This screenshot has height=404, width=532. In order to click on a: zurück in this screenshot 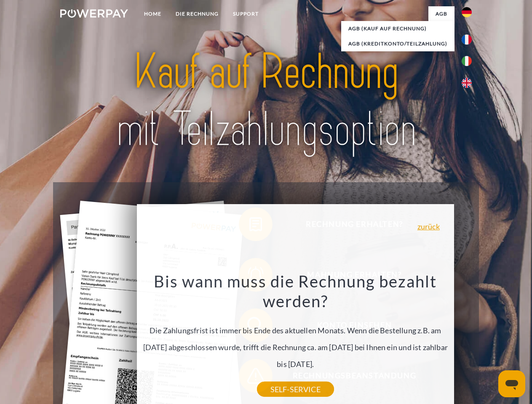, I will do `click(428, 226)`.